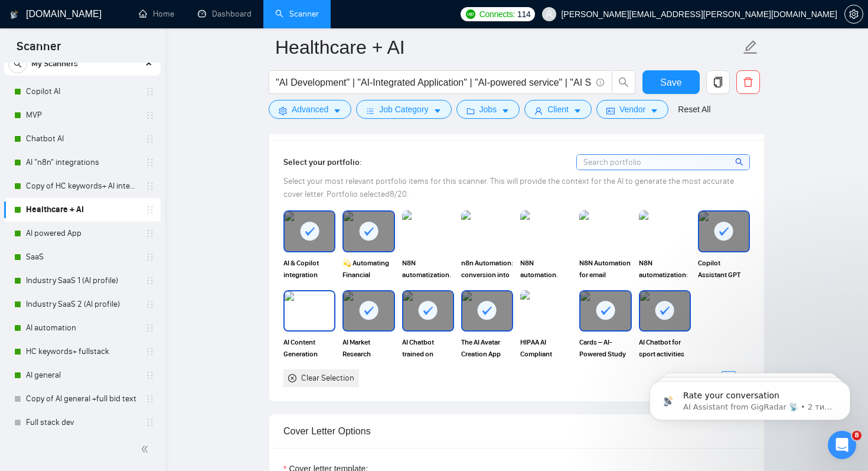 This screenshot has width=868, height=471. I want to click on a: SaaS, so click(82, 257).